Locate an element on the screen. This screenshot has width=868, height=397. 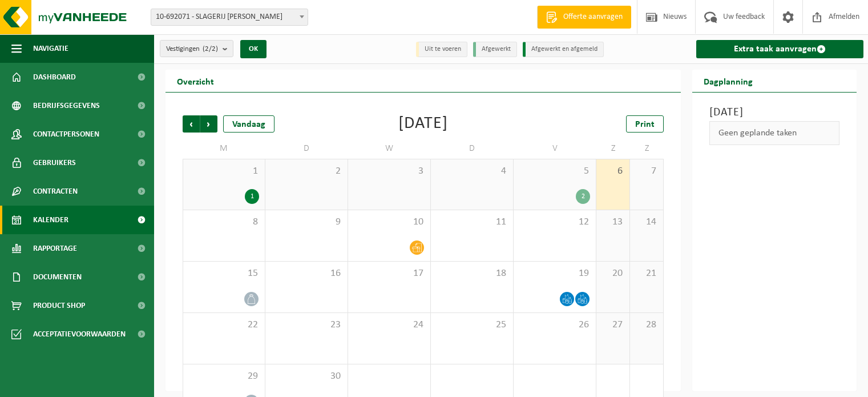
span: 15 is located at coordinates (224, 274).